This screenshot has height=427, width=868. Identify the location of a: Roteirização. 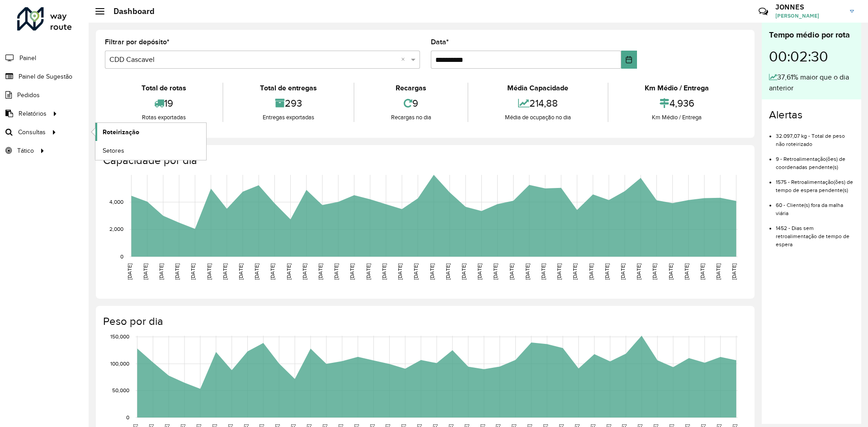
(150, 132).